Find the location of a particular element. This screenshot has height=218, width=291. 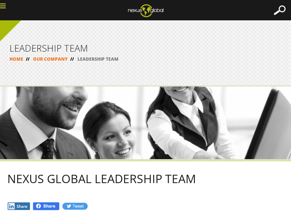

a: OUR COMPANY is located at coordinates (50, 59).